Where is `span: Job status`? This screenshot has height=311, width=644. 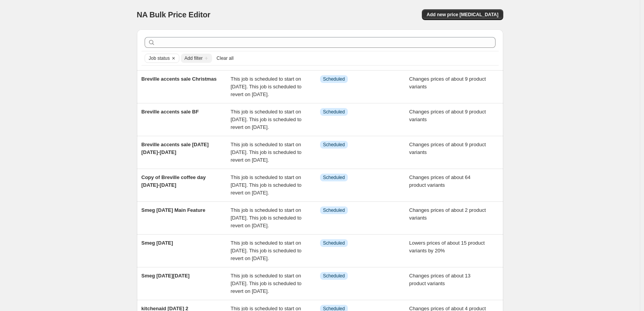
span: Job status is located at coordinates (159, 59).